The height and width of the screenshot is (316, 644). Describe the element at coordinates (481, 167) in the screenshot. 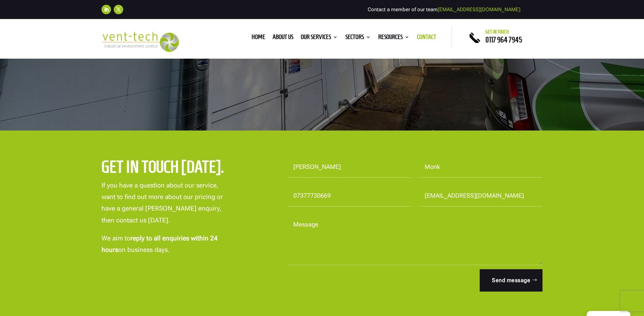

I see `input: Last Name` at that location.